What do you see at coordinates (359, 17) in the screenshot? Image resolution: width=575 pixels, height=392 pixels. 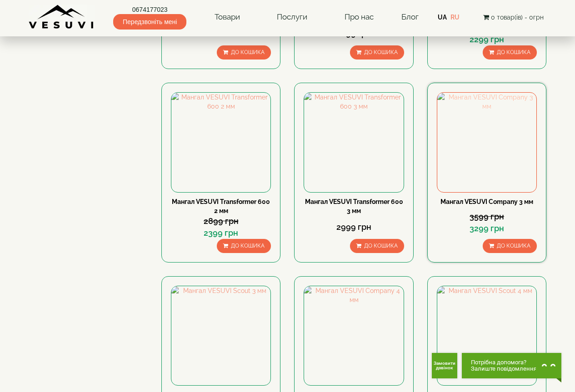 I see `a: Про нас` at bounding box center [359, 17].